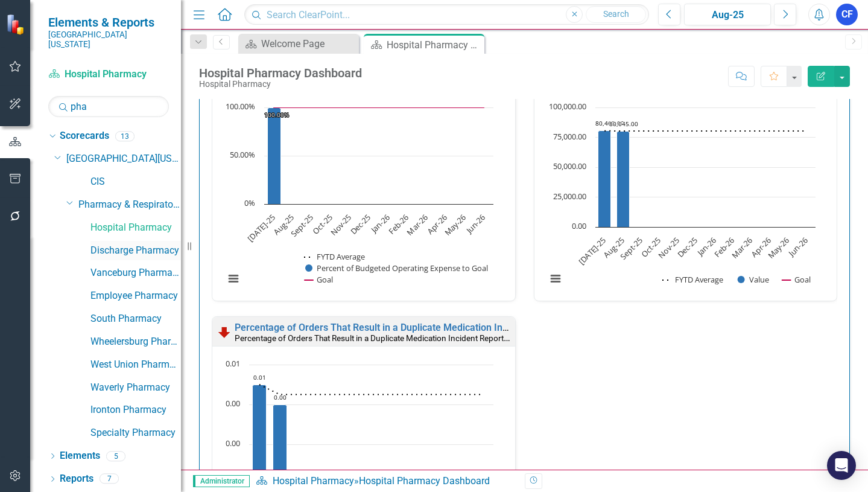 This screenshot has height=492, width=868. I want to click on g: FYTD Average, series 1 of 3. Line with 12 data points., so click(274, 107).